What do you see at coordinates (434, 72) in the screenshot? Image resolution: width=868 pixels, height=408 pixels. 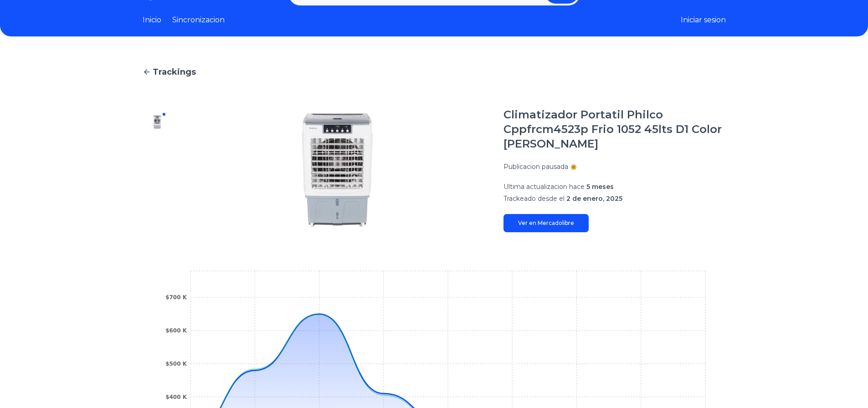 I see `a: Trackings` at bounding box center [434, 72].